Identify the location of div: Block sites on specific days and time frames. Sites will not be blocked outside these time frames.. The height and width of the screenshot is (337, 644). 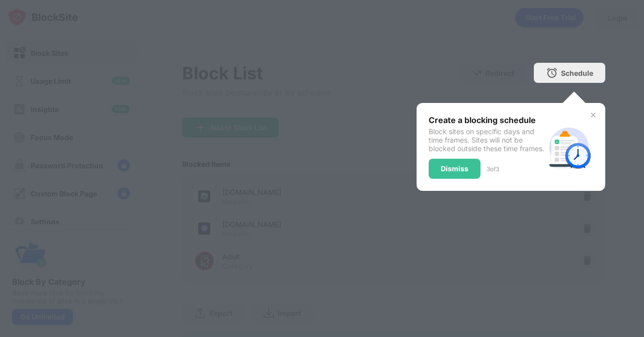
(486, 139).